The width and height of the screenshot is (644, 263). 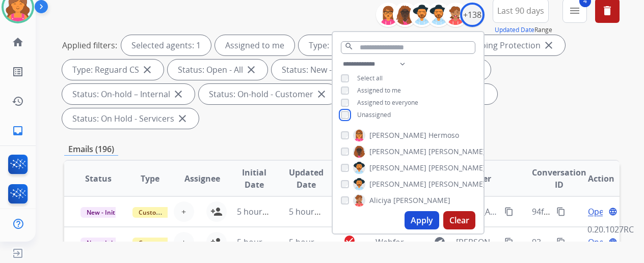 I want to click on p: Applied filters:, so click(x=90, y=45).